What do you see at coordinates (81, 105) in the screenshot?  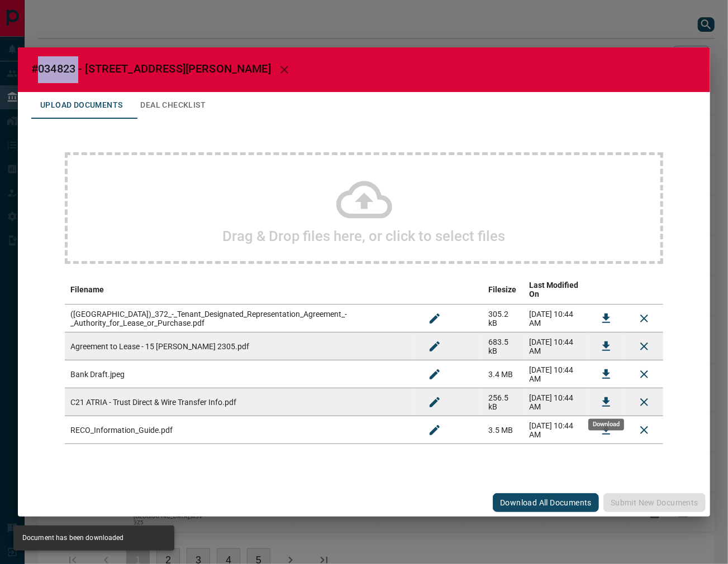 I see `button: Upload Documents` at bounding box center [81, 105].